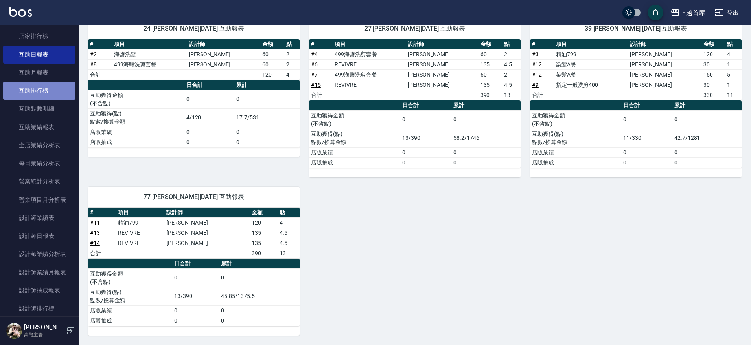  What do you see at coordinates (267, 118) in the screenshot?
I see `td: 17.7/531` at bounding box center [267, 118].